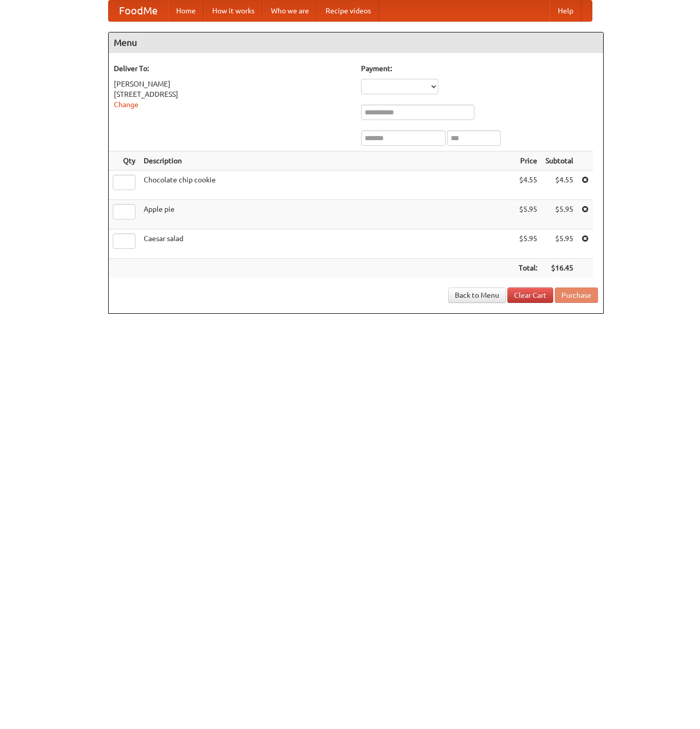 This screenshot has width=700, height=729. I want to click on th: Price, so click(528, 161).